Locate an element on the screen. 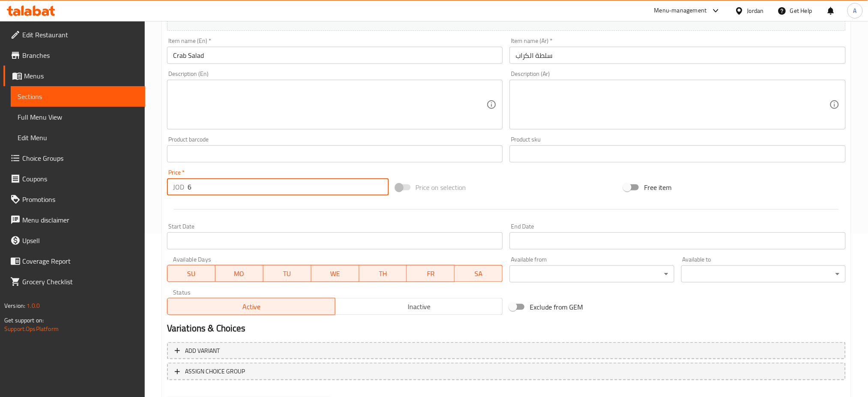  a: Full Menu View is located at coordinates (78, 117).